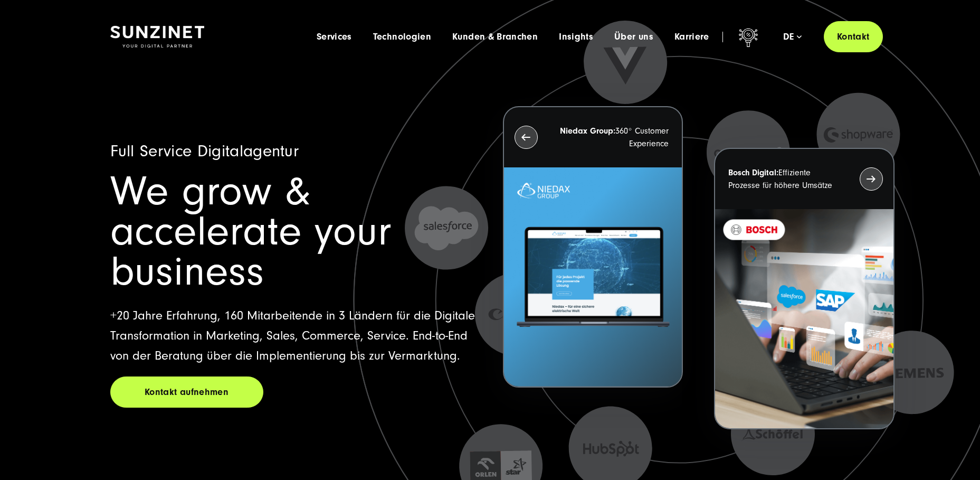 The width and height of the screenshot is (980, 480). Describe the element at coordinates (792, 37) in the screenshot. I see `div: de` at that location.